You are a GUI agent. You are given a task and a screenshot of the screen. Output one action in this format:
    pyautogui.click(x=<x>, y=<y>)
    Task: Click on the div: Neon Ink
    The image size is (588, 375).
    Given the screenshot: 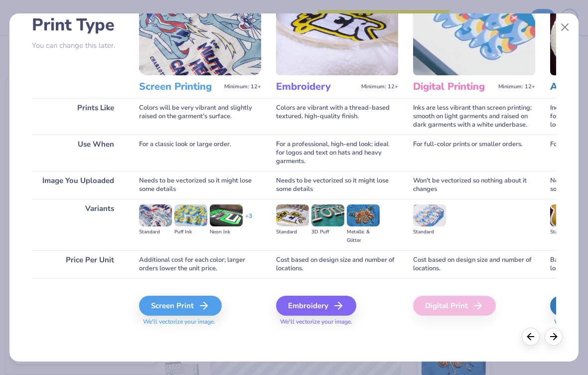 What is the action you would take?
    pyautogui.click(x=226, y=232)
    